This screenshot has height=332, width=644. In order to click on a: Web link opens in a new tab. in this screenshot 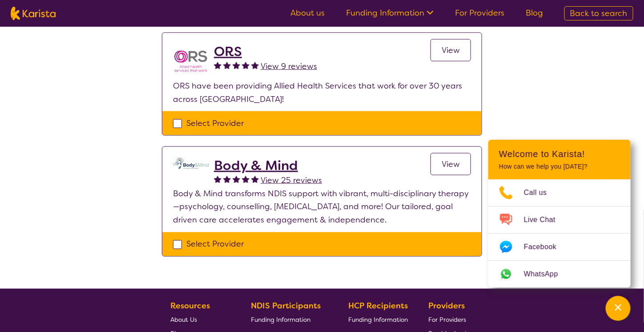, I will do `click(560, 275)`.